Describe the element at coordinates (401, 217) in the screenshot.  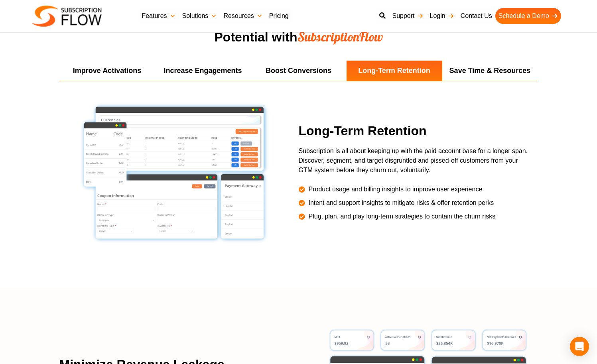
I see `span: Plug, plan, and play long-term strategies to contain the churn risks` at that location.